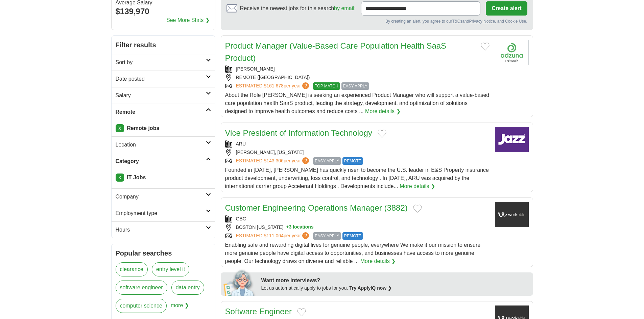 The image size is (644, 319). Describe the element at coordinates (161, 145) in the screenshot. I see `h2: Location` at that location.